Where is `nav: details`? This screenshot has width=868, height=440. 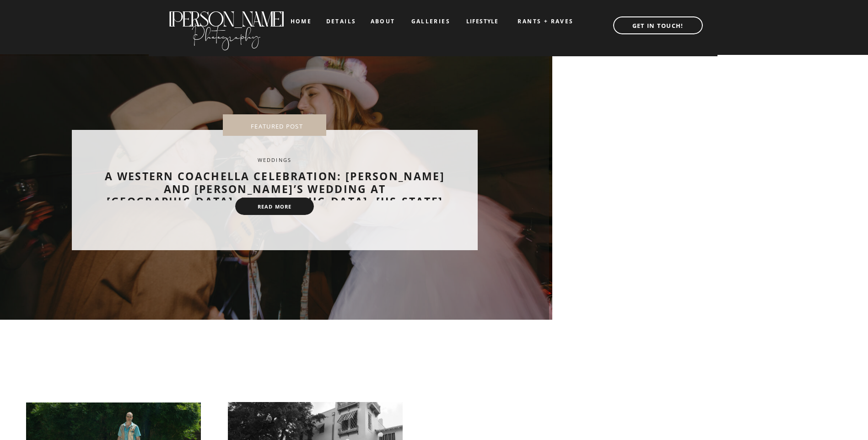 nav: details is located at coordinates (341, 21).